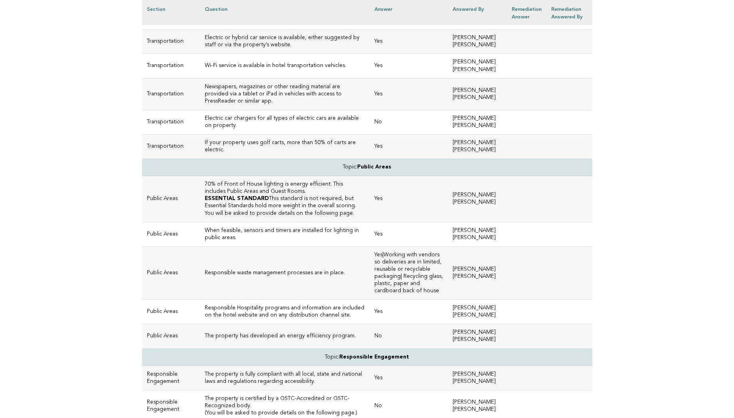 The width and height of the screenshot is (734, 418). I want to click on p: (You will be asked to provide details on the following page.), so click(285, 413).